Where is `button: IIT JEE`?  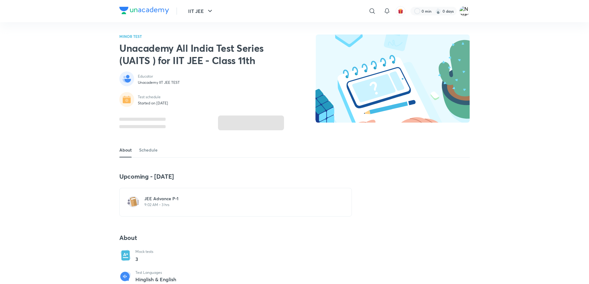 button: IIT JEE is located at coordinates (201, 11).